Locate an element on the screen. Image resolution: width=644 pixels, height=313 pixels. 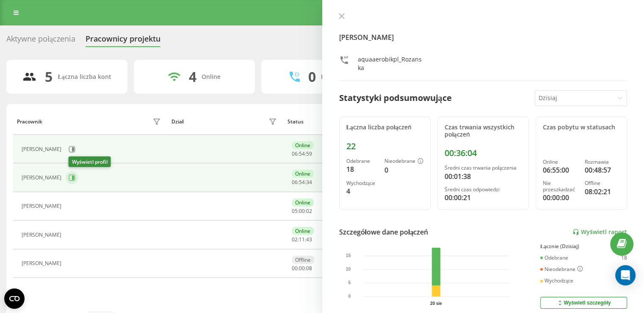
div: Wyświetl profil is located at coordinates (90, 162).